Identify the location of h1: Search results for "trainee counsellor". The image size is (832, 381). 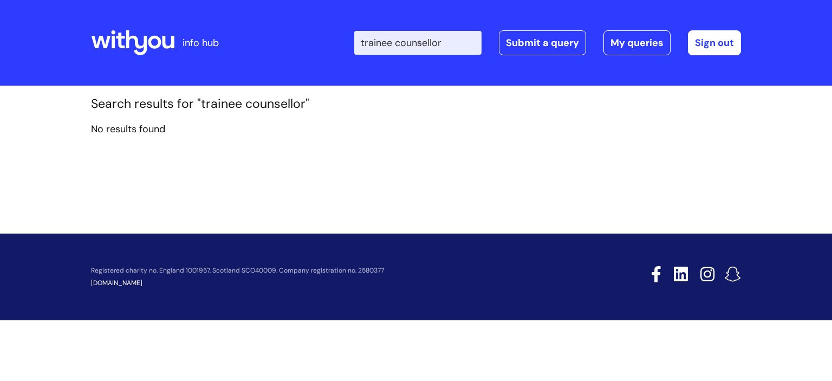
(416, 104).